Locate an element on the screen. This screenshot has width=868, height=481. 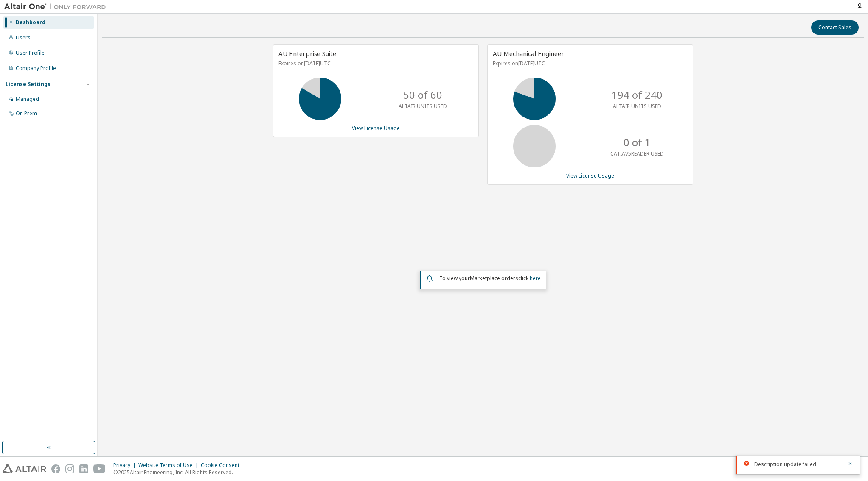
img: Altair One is located at coordinates (57, 6).